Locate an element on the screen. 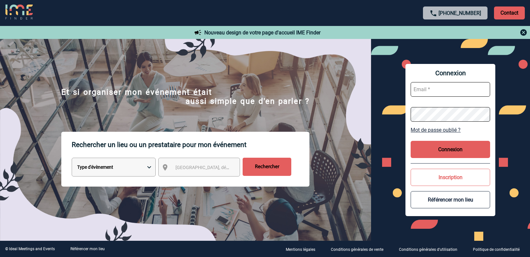 Image resolution: width=530 pixels, height=257 pixels. p: Mentions légales is located at coordinates (300, 249).